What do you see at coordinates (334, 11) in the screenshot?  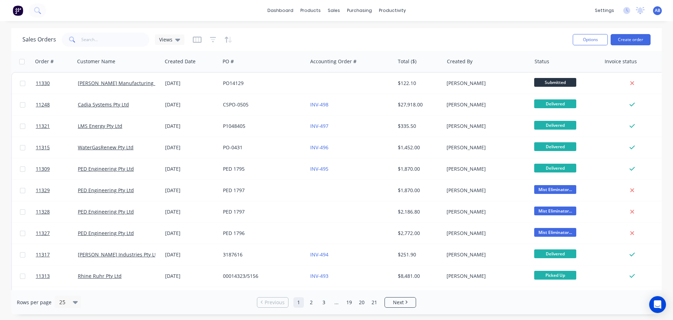 I see `div: sales` at bounding box center [334, 11].